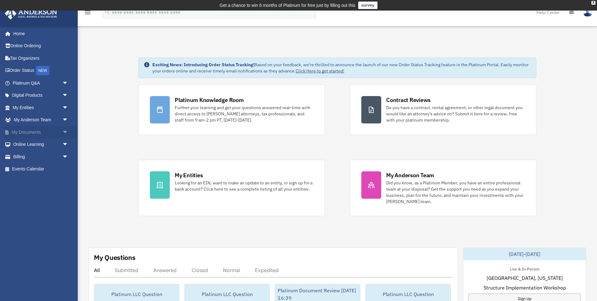  I want to click on a: Contract Reviews Do you have a contract, rental agreement, or other legal document you would like..., so click(443, 110).